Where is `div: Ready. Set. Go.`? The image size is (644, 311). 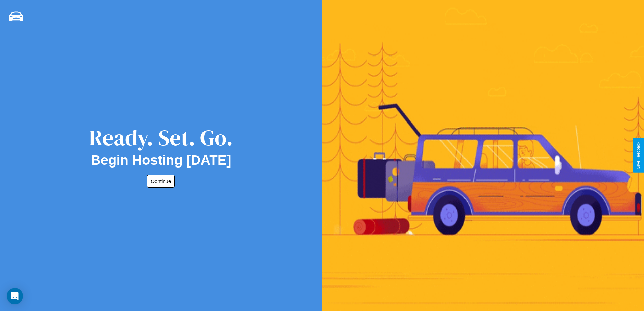
div: Ready. Set. Go. is located at coordinates (161, 138).